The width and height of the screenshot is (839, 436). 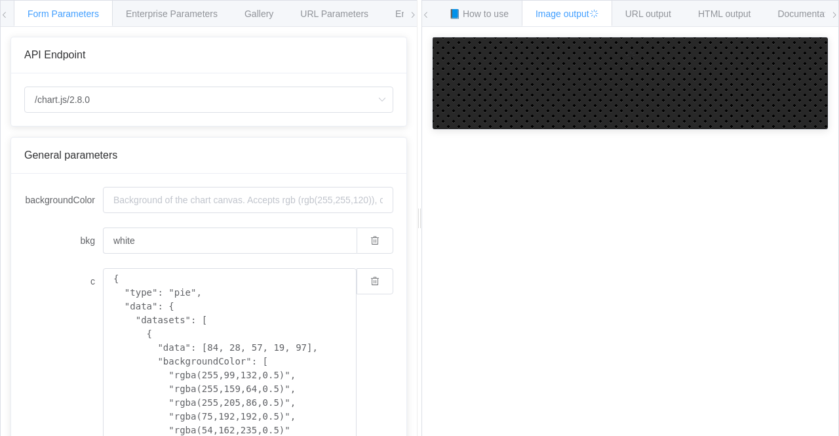 What do you see at coordinates (724, 14) in the screenshot?
I see `span: HTML output` at bounding box center [724, 14].